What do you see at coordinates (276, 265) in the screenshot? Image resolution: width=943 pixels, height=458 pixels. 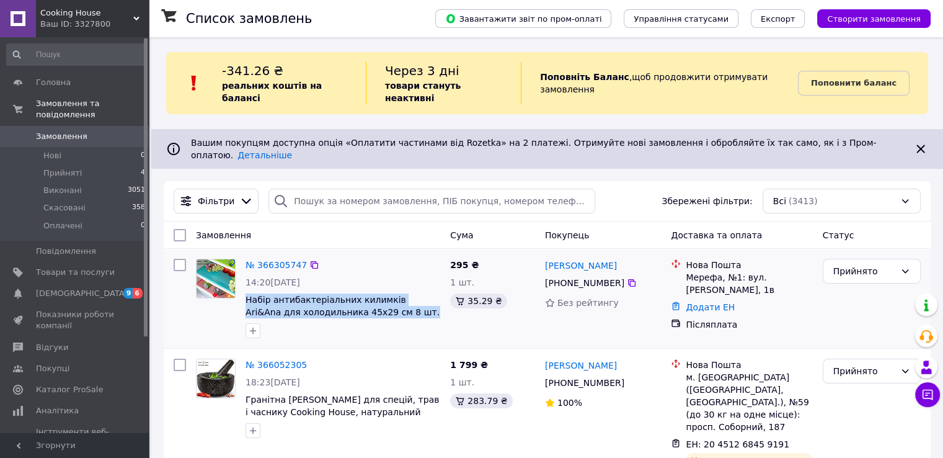 I see `a: № 366305747` at bounding box center [276, 265].